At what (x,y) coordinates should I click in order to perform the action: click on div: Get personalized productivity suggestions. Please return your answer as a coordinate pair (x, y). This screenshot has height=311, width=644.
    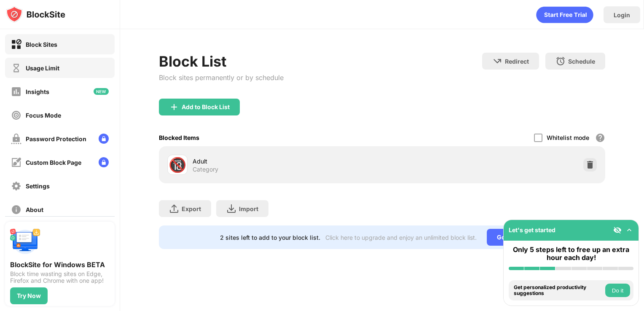
    Looking at the image, I should click on (559, 290).